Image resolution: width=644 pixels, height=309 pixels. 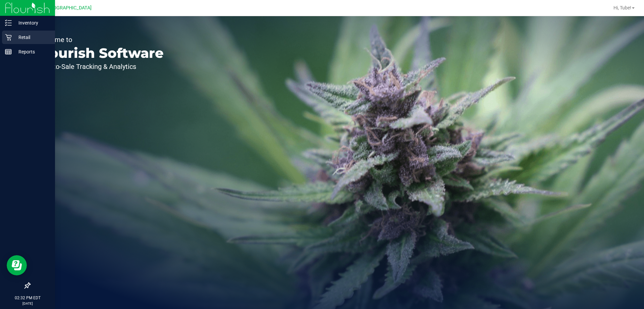 What do you see at coordinates (32, 52) in the screenshot?
I see `p: Reports` at bounding box center [32, 52].